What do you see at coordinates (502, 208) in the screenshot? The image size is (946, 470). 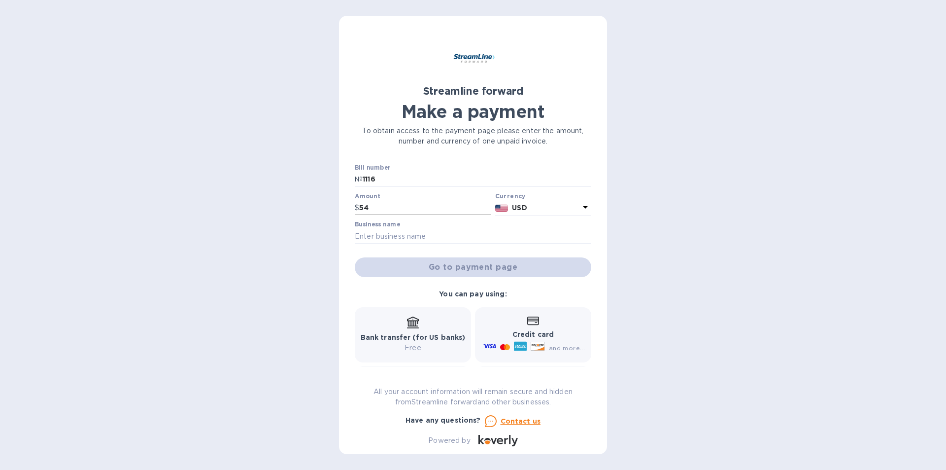 I see `img: USD` at bounding box center [502, 208].